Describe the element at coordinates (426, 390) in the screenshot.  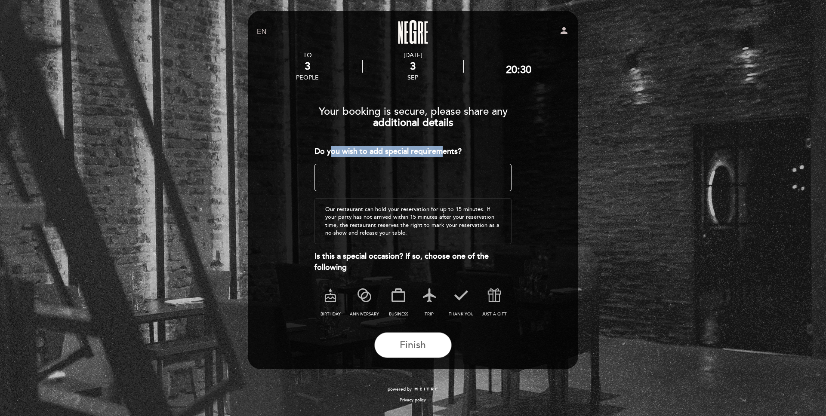
I see `img: MEITRE` at that location.